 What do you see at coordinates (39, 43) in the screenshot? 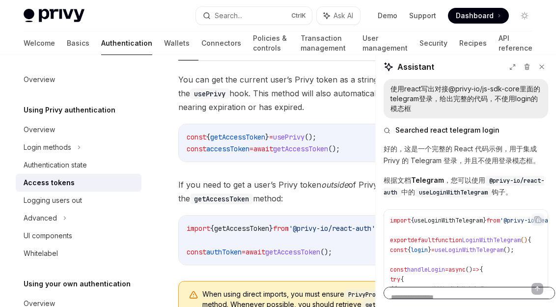
I see `a: Welcome` at bounding box center [39, 43].